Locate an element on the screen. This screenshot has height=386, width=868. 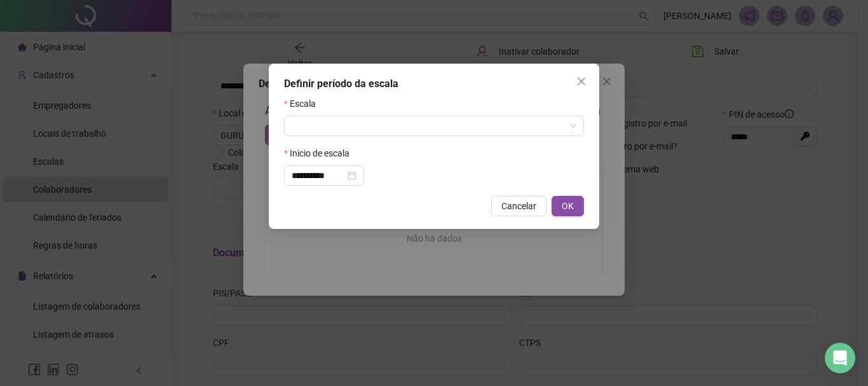
label: Inicio de escala is located at coordinates (321, 153).